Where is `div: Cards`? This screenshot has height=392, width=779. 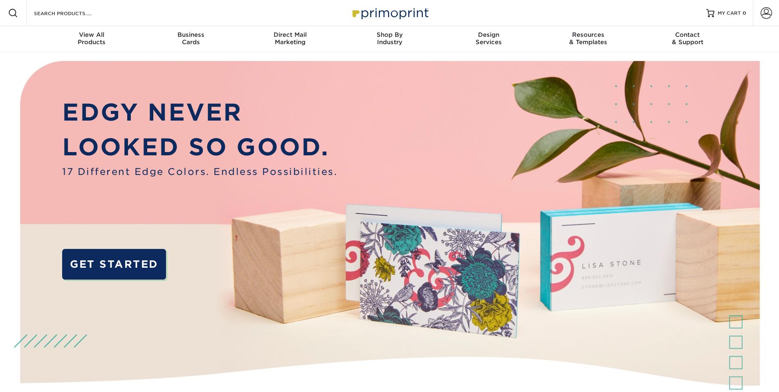 div: Cards is located at coordinates (191, 38).